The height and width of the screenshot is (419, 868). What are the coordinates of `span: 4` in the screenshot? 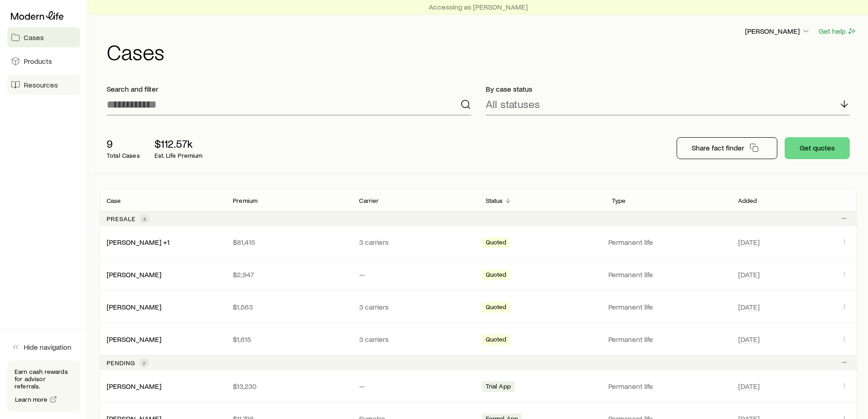 It's located at (144, 219).